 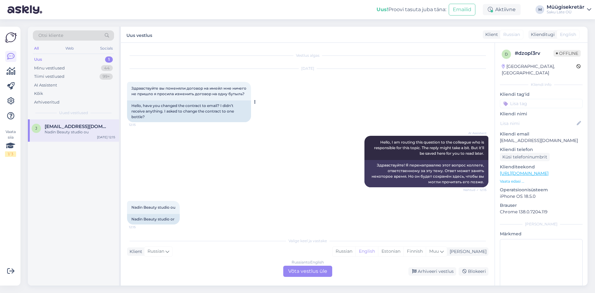 I want to click on div: Proovi tasuta juba täna:, so click(x=411, y=10).